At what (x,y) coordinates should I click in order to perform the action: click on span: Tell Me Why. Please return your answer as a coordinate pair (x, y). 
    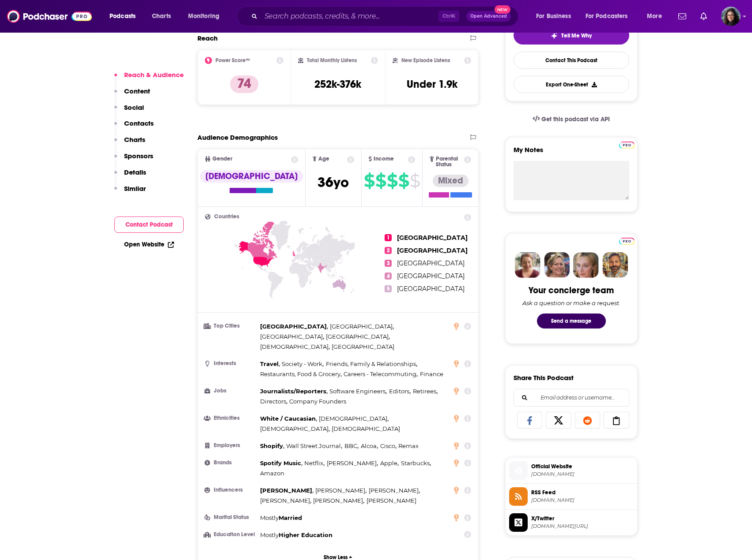
    Looking at the image, I should click on (576, 36).